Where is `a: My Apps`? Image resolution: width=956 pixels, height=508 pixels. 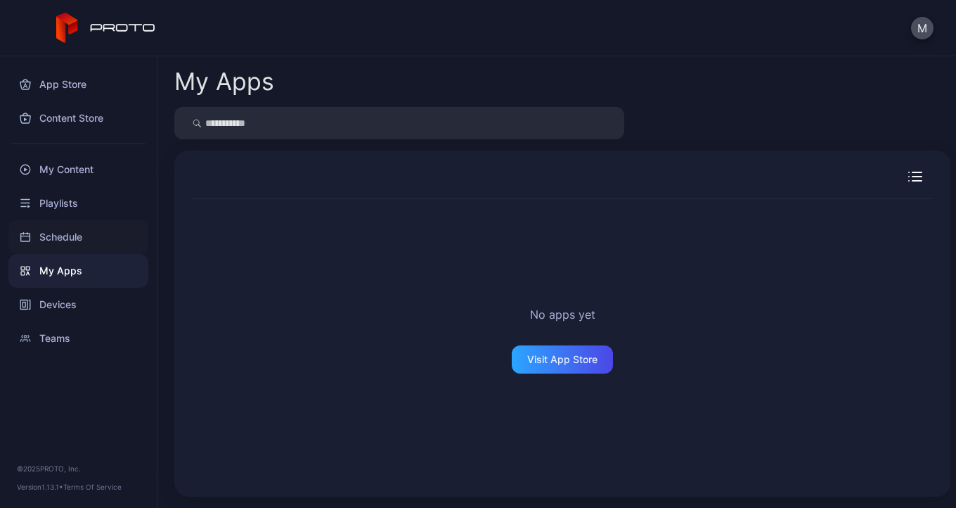
a: My Apps is located at coordinates (78, 271).